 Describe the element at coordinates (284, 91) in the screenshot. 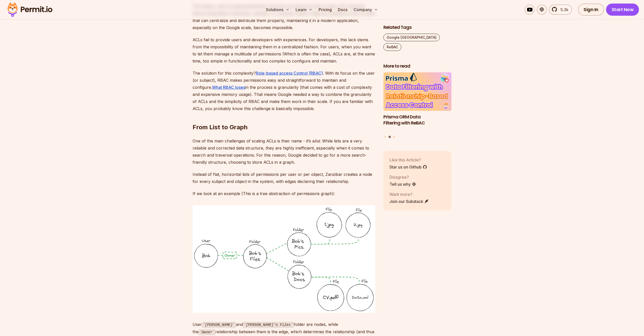

I see `p: The solution for this complexity? . With its focus on the user (or subject), RBAC makes permissio...` at that location.